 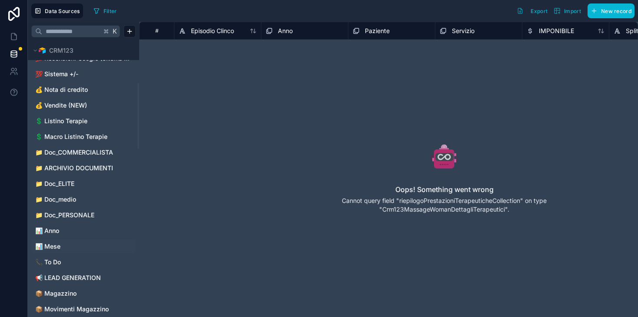 What do you see at coordinates (74, 168) in the screenshot?
I see `span: 📁 ARCHIVIO DOCUMENTI` at bounding box center [74, 168].